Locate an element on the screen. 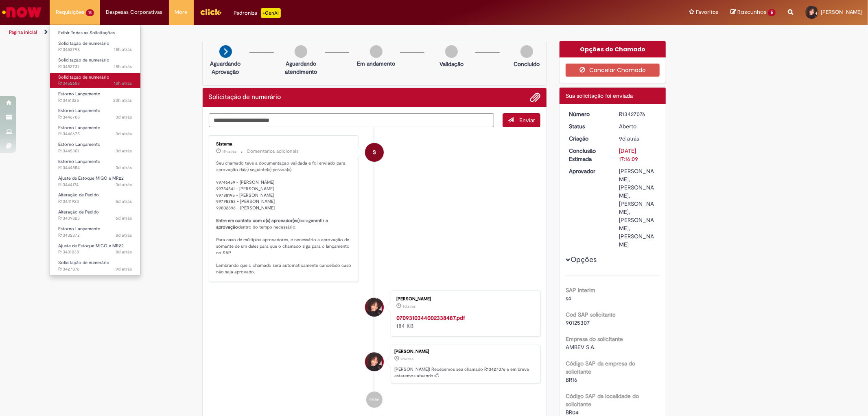 This screenshot has height=416, width=868. span: Rascunhos is located at coordinates (752, 11).